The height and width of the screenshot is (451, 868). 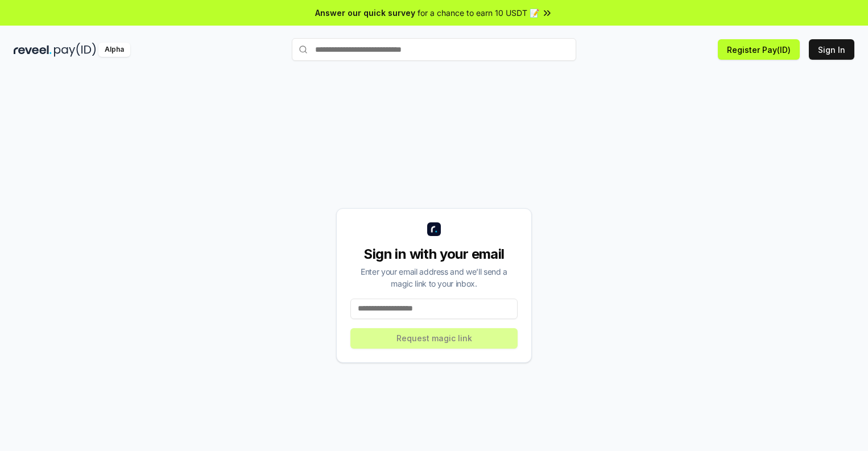 I want to click on div: Enter your email address and we’ll send a magic link to your inbox., so click(x=434, y=277).